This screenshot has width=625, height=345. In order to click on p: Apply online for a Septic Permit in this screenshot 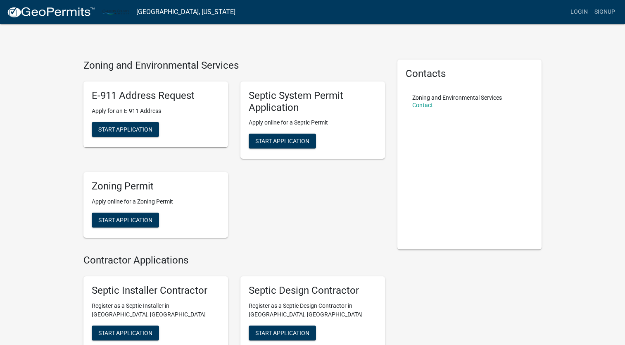, I will do `click(313, 122)`.